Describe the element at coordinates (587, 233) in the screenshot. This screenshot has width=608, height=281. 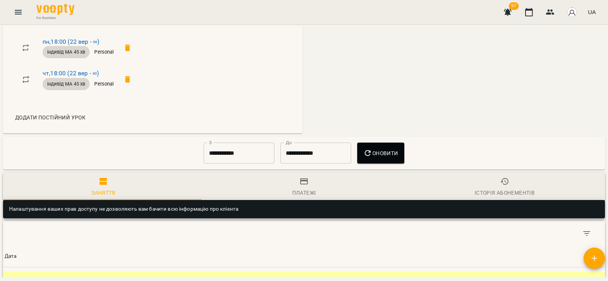
I see `button: Фільтр` at that location.